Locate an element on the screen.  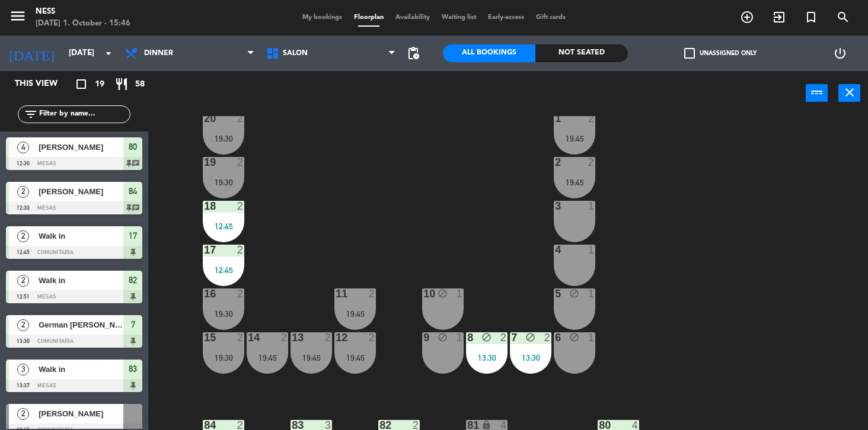
i: search is located at coordinates (843, 17).